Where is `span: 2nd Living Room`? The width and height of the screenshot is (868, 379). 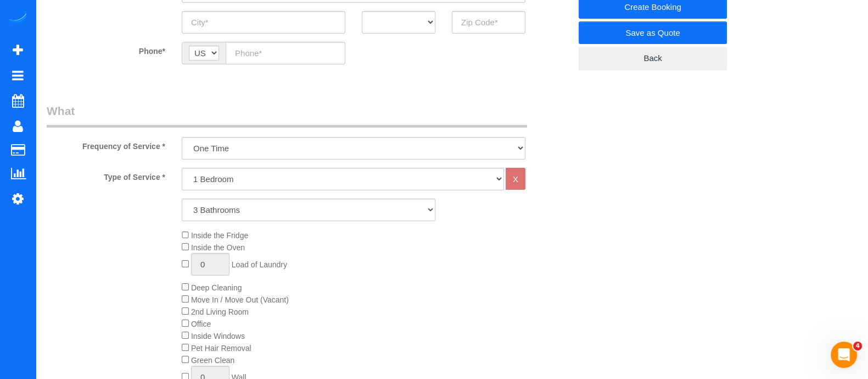
span: 2nd Living Room is located at coordinates (219, 311).